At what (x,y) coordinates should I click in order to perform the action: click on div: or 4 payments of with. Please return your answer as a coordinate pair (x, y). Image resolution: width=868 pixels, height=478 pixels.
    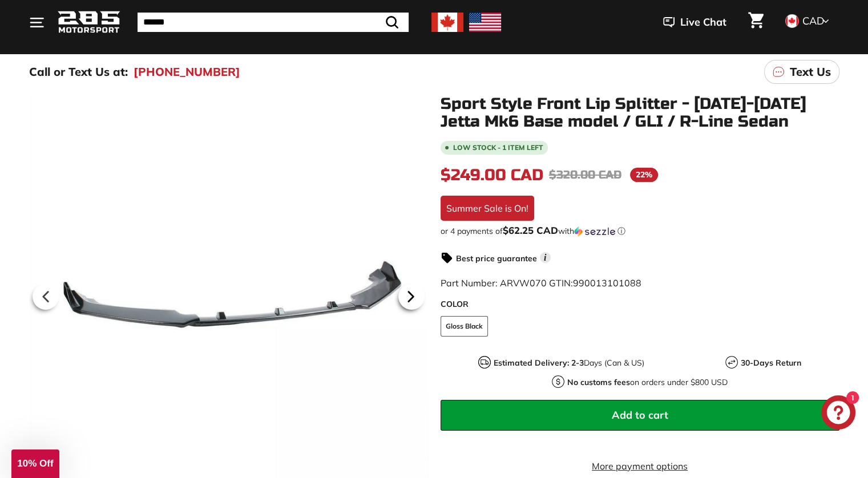
    Looking at the image, I should click on (640, 231).